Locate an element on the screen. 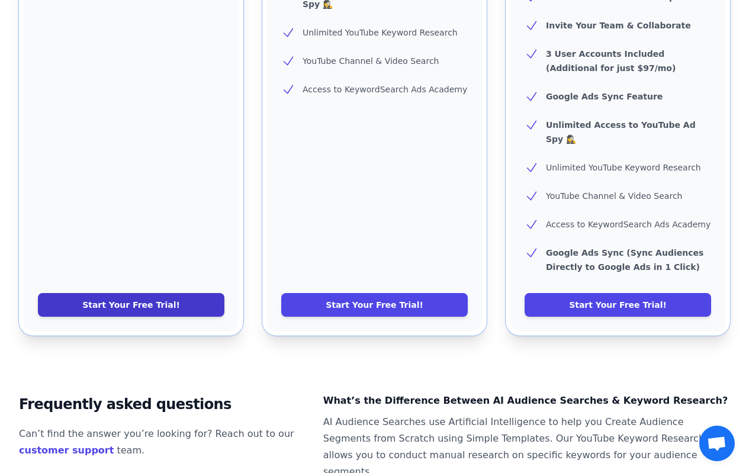  b: Google Ads Sync Feature is located at coordinates (604, 96).